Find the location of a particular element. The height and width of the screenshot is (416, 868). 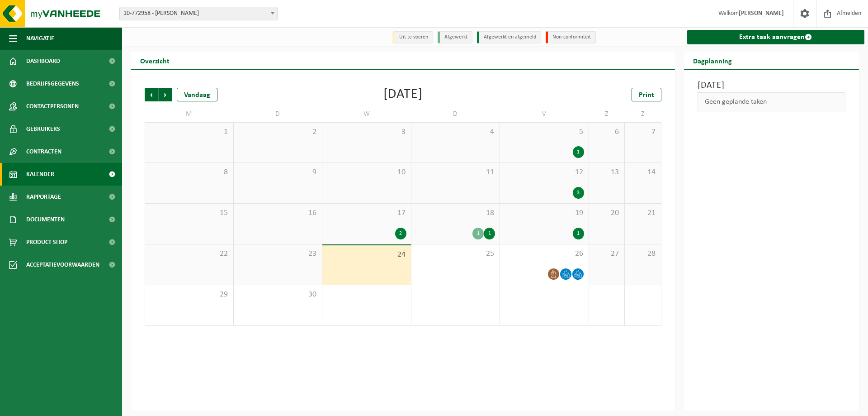

span: 3 is located at coordinates (367, 132).